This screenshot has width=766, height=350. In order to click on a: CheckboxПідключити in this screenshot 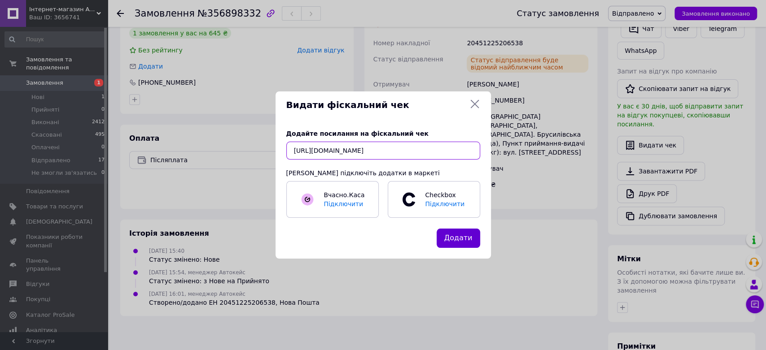, I will do `click(434, 200)`.